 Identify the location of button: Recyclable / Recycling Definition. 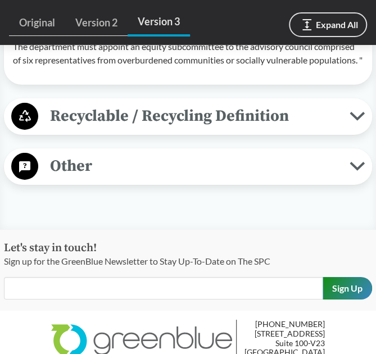
(188, 116).